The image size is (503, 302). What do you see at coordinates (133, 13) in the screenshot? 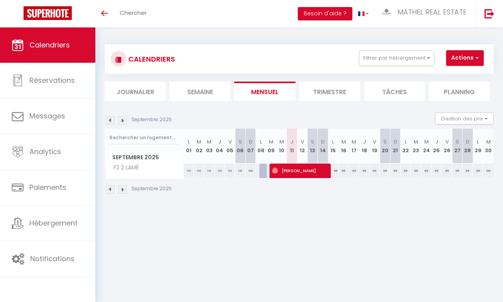
I see `span: Chercher` at bounding box center [133, 13].